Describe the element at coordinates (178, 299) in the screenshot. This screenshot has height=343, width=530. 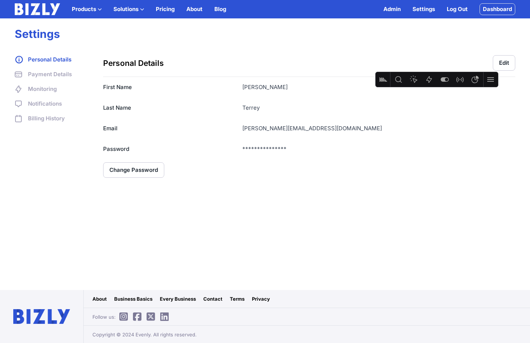
I see `a: Every Business` at that location.